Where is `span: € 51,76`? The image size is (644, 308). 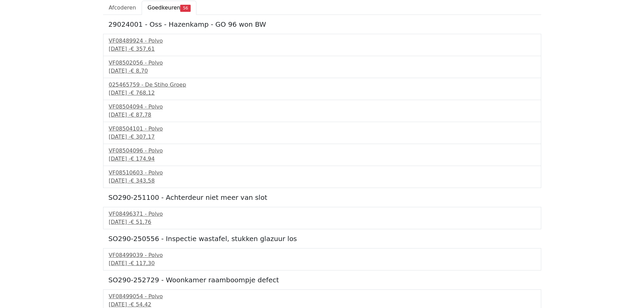 span: € 51,76 is located at coordinates (141, 222).